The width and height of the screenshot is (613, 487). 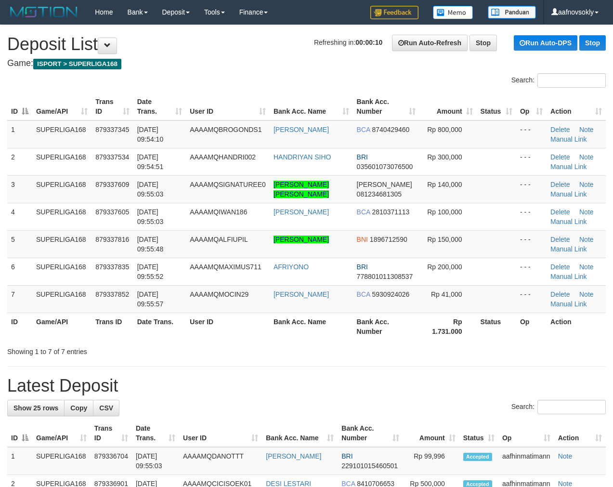 I want to click on h1: Deposit List, so click(x=306, y=44).